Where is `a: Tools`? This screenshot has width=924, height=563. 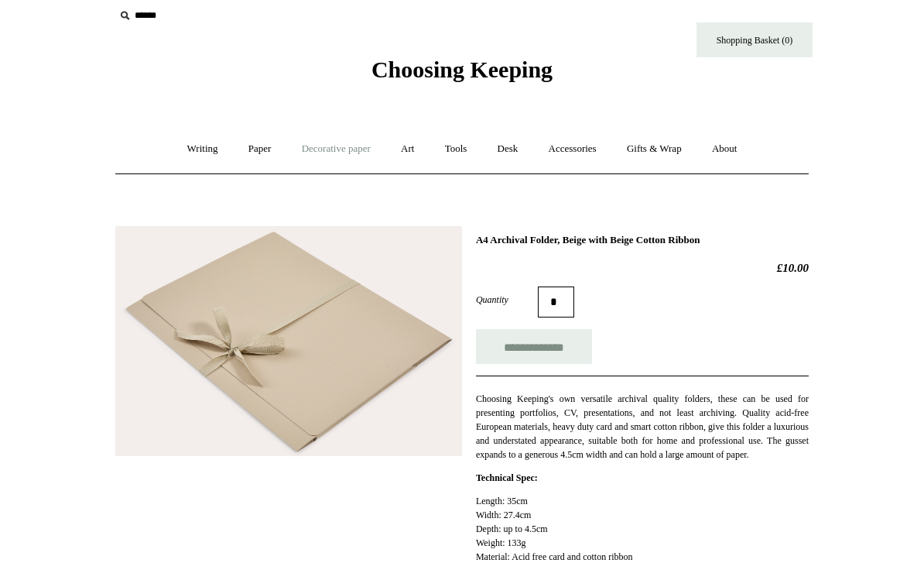 a: Tools is located at coordinates (456, 149).